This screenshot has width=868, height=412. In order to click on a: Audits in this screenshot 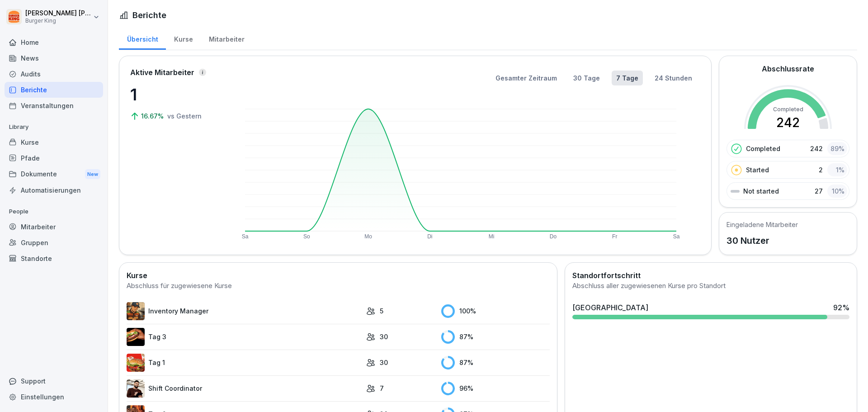, I will do `click(54, 74)`.